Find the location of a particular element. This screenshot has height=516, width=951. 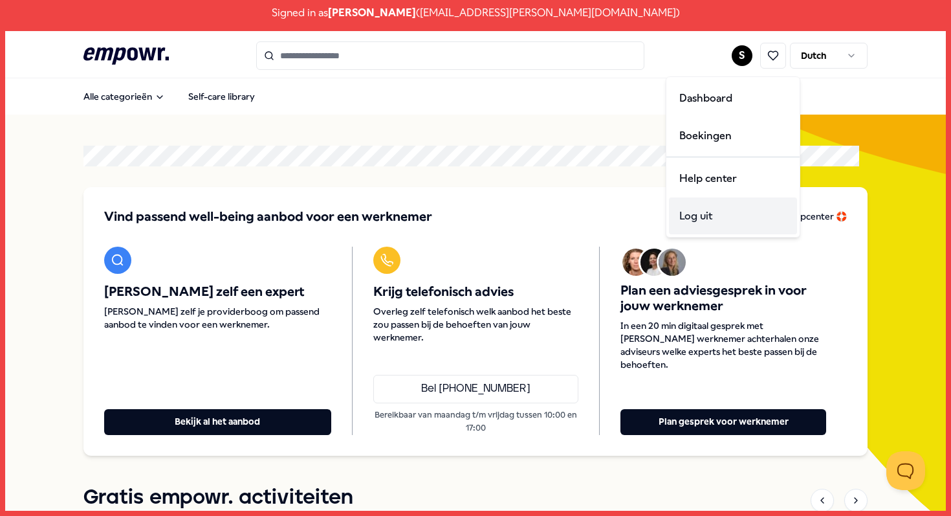

div: Dashboard is located at coordinates (733, 98).